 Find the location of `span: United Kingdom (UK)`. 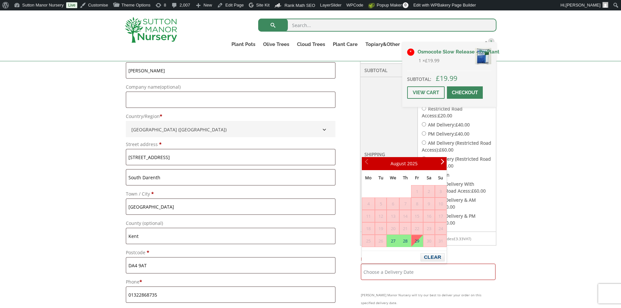

span: United Kingdom (UK) is located at coordinates (231, 129).